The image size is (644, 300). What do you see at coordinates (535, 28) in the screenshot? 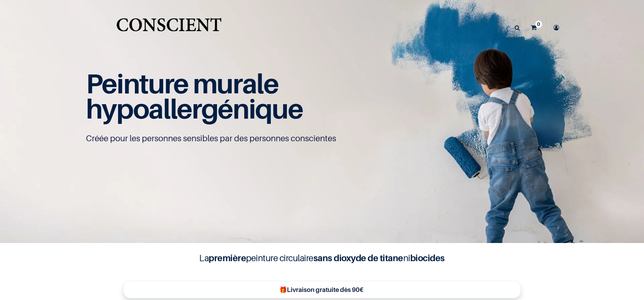
I see `a: 0` at bounding box center [535, 28].